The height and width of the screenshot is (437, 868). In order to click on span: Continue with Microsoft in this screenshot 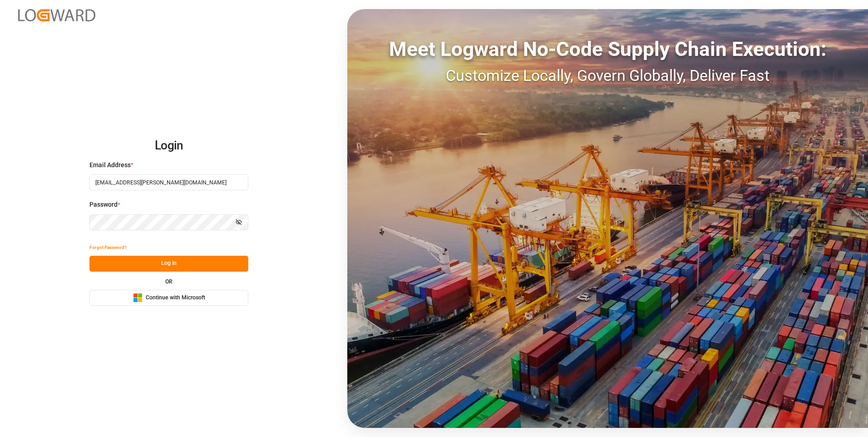, I will do `click(175, 298)`.